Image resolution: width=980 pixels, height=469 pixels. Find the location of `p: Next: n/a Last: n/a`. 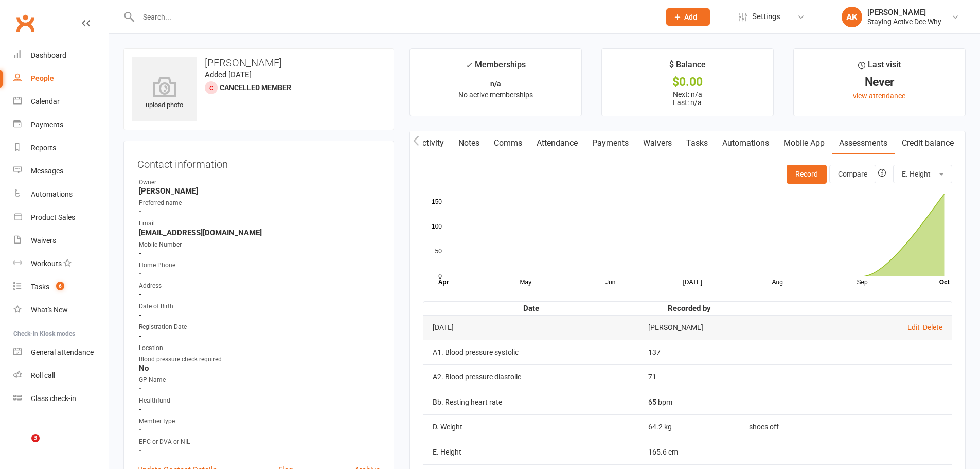

p: Next: n/a Last: n/a is located at coordinates (688, 98).